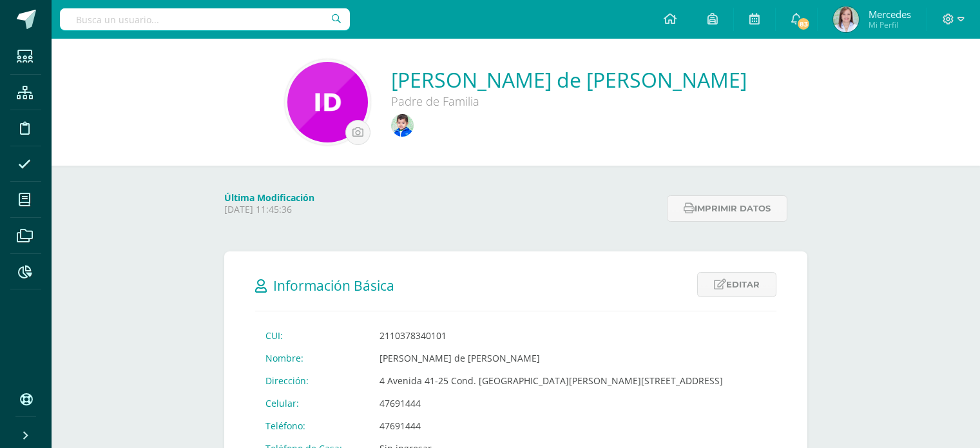 The image size is (980, 448). Describe the element at coordinates (402, 125) in the screenshot. I see `img: 8aafebdd128c9a97ca337ca78bb27dd1.png` at that location.